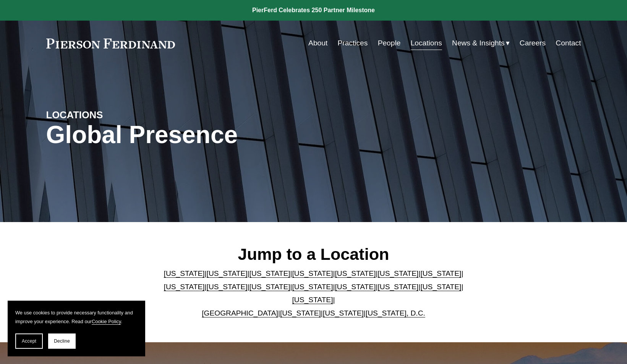 The image size is (627, 364). I want to click on p: We use cookies to provide necessary functionality and improve your experience. Read our ., so click(76, 317).